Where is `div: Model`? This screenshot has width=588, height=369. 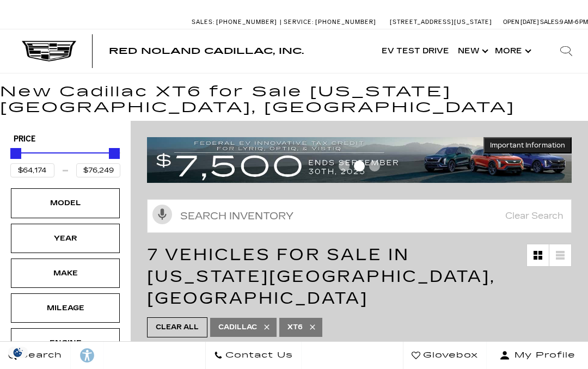
div: Model is located at coordinates (66, 203).